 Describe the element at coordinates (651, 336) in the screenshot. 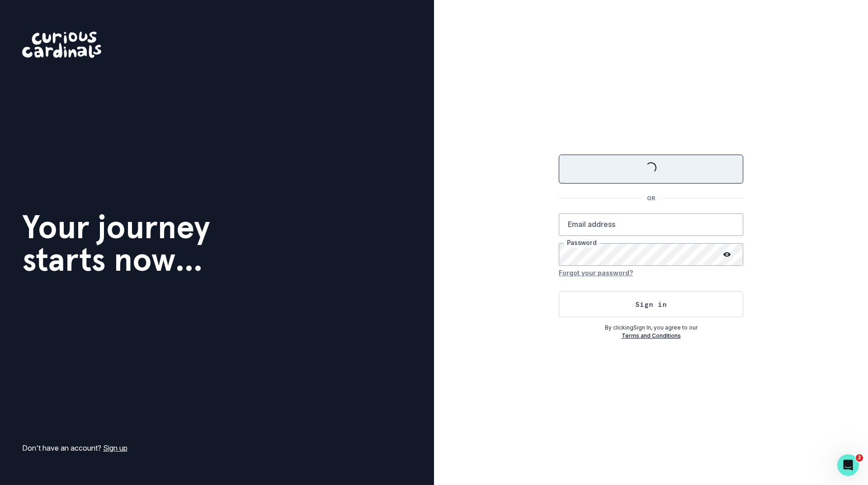

I see `a: Terms and Conditions` at that location.